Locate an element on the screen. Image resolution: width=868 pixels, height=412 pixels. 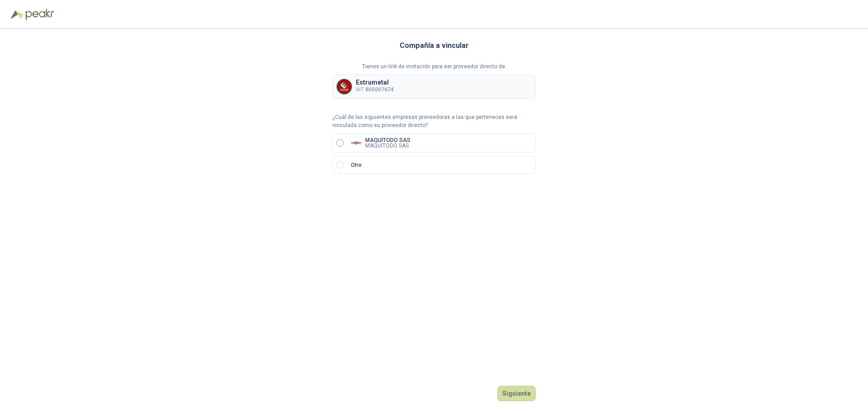
p: Tienes un link de invitación para ser proveedor directo de: is located at coordinates (434, 66).